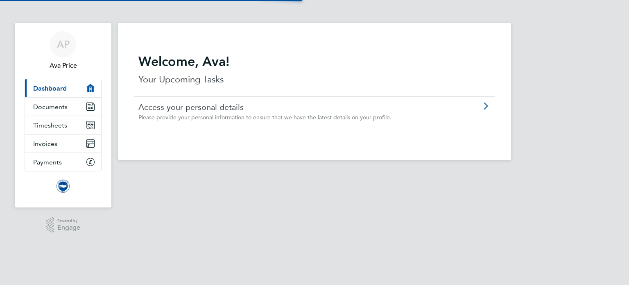 The height and width of the screenshot is (285, 629). Describe the element at coordinates (50, 88) in the screenshot. I see `span: Dashboard` at that location.